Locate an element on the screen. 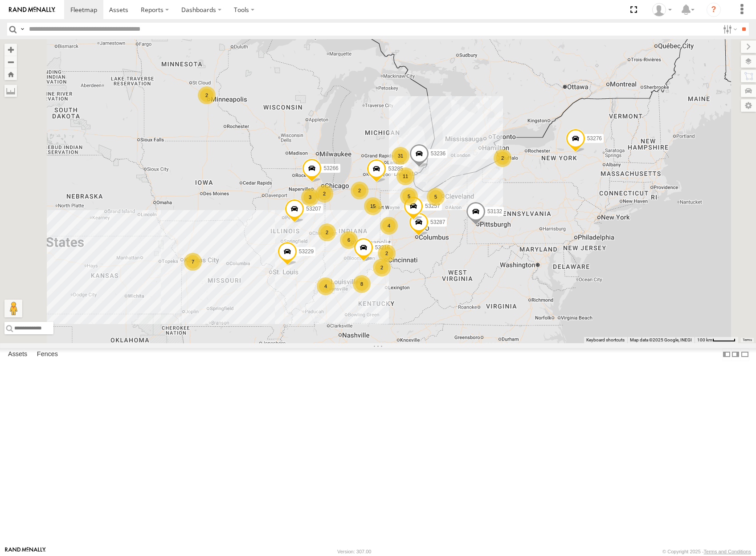 Image resolution: width=756 pixels, height=556 pixels. label: Measure is located at coordinates (11, 91).